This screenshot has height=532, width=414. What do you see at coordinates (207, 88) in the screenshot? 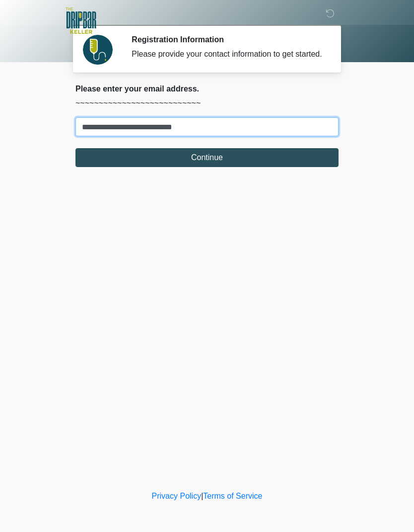
I see `h2: Please enter your email address.` at bounding box center [207, 88].